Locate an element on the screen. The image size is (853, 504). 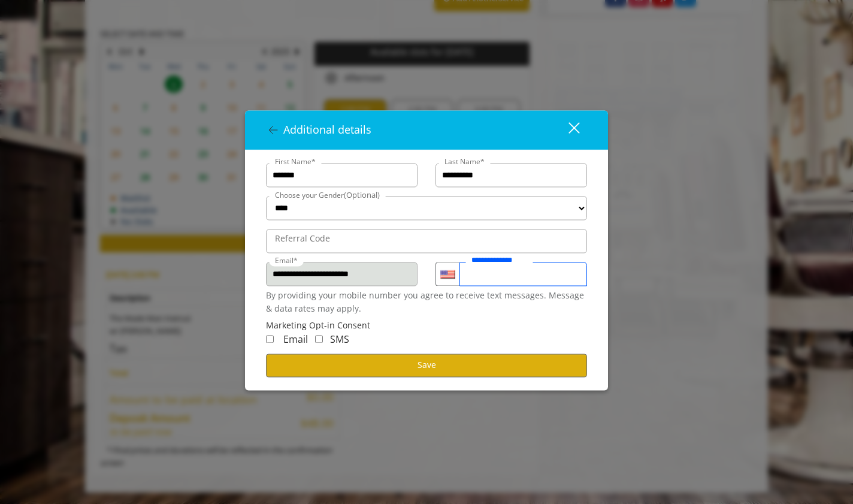
input: Lastname is located at coordinates (511, 176).